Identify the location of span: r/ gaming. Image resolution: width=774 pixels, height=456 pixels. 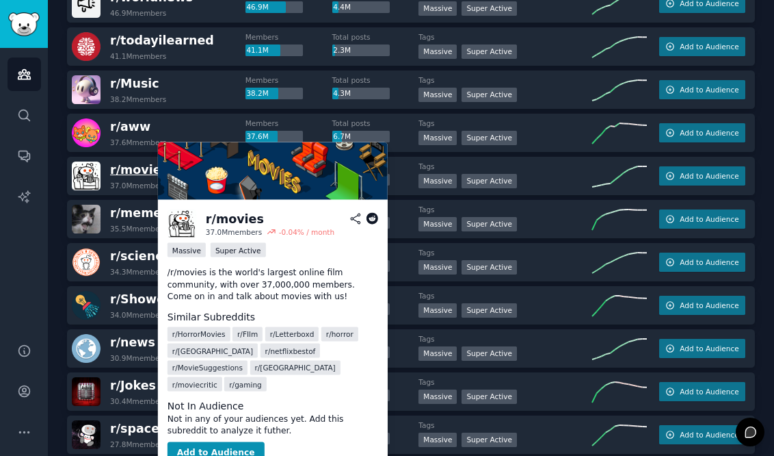
(245, 384).